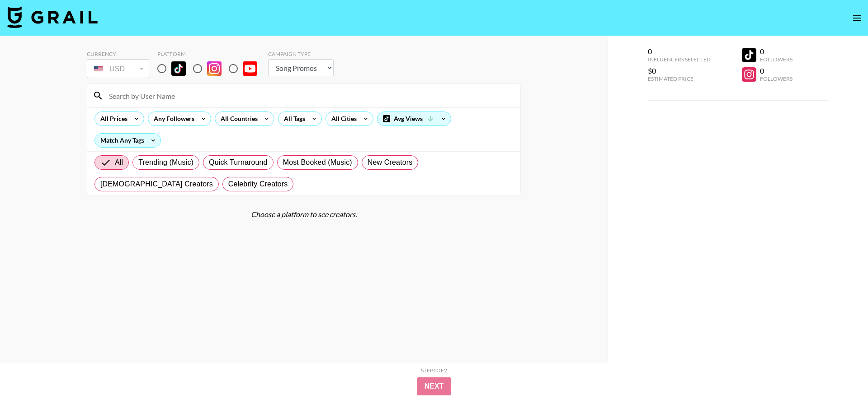 This screenshot has width=868, height=399. Describe the element at coordinates (118, 54) in the screenshot. I see `div: Currency` at that location.